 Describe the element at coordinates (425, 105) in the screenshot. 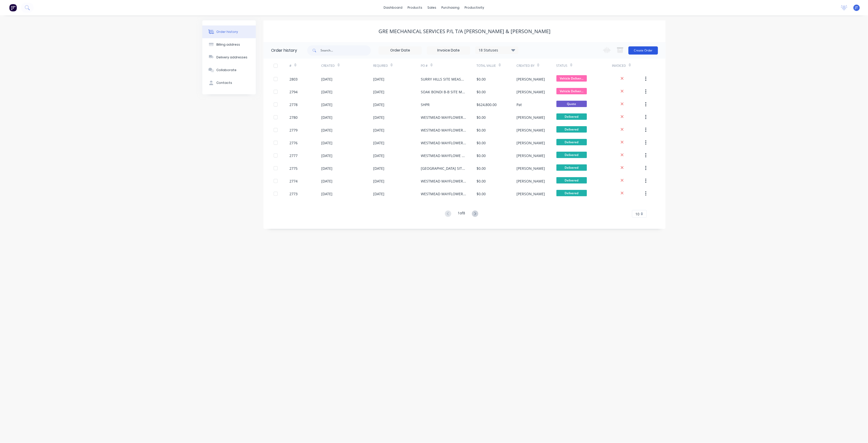

I see `div: SHPR` at that location.